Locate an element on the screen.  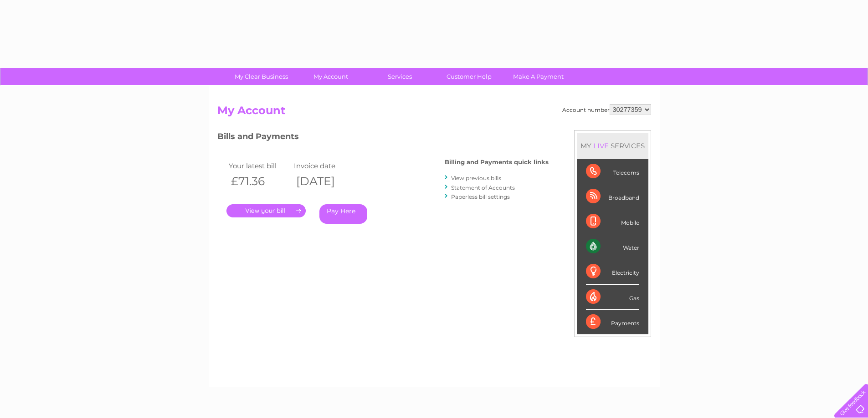
div: LIVE is located at coordinates (601, 146).